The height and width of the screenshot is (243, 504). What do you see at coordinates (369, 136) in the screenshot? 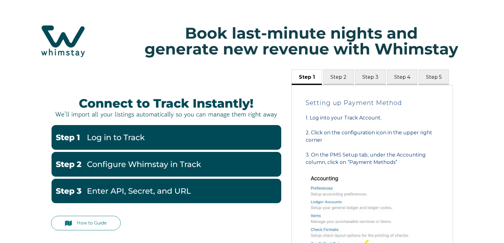
I see `span: 2. Click on the configuration icon in the upper right corner` at bounding box center [369, 136].